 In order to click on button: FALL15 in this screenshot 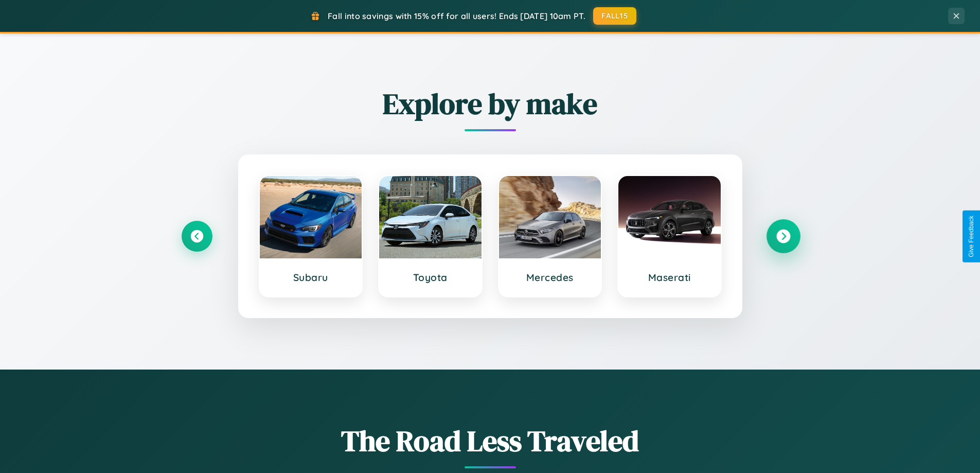, I will do `click(614, 16)`.